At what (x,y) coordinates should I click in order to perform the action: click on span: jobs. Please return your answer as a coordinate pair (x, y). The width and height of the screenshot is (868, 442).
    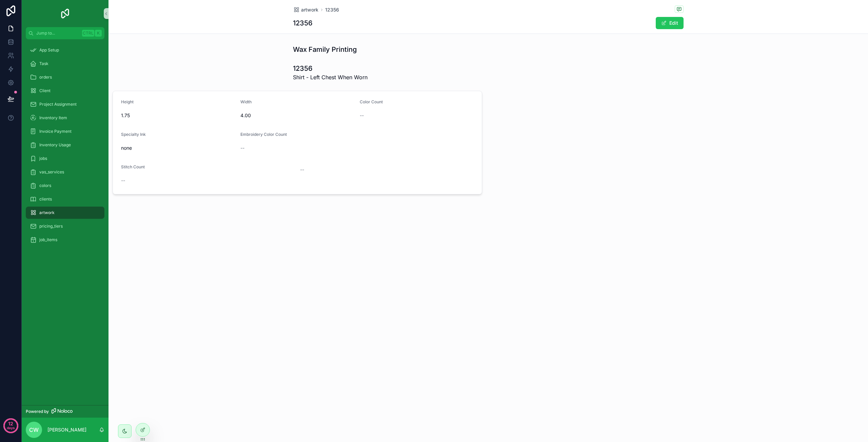
    Looking at the image, I should click on (43, 159).